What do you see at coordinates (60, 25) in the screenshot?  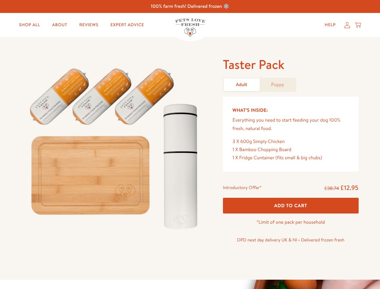 I see `a: About` at bounding box center [60, 25].